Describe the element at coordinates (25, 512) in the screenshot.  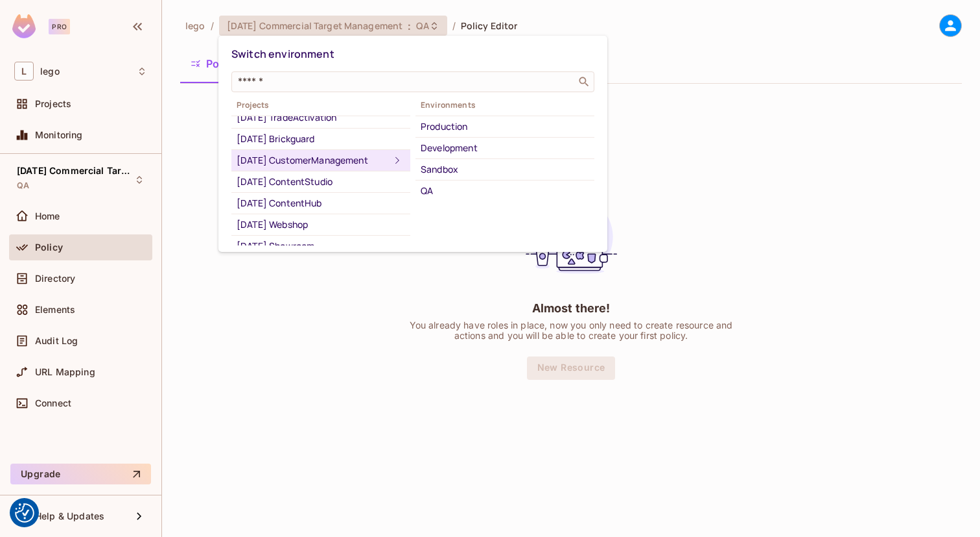
I see `img: Revisit consent button` at that location.